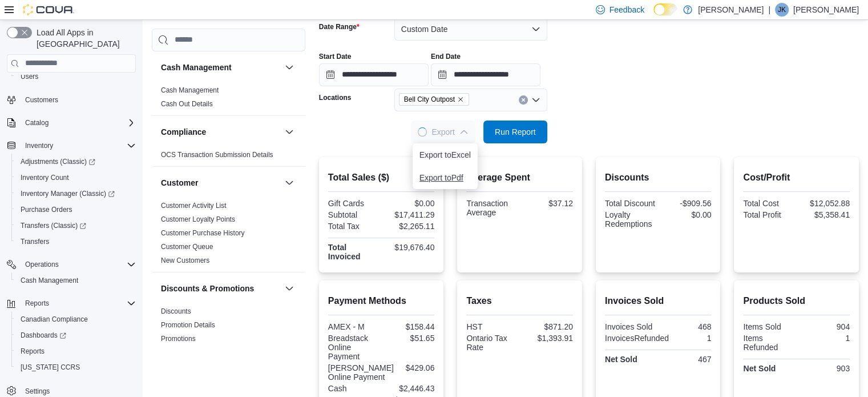 This screenshot has height=397, width=868. I want to click on input: Press the down key to open a popover containing a calendar., so click(486, 75).